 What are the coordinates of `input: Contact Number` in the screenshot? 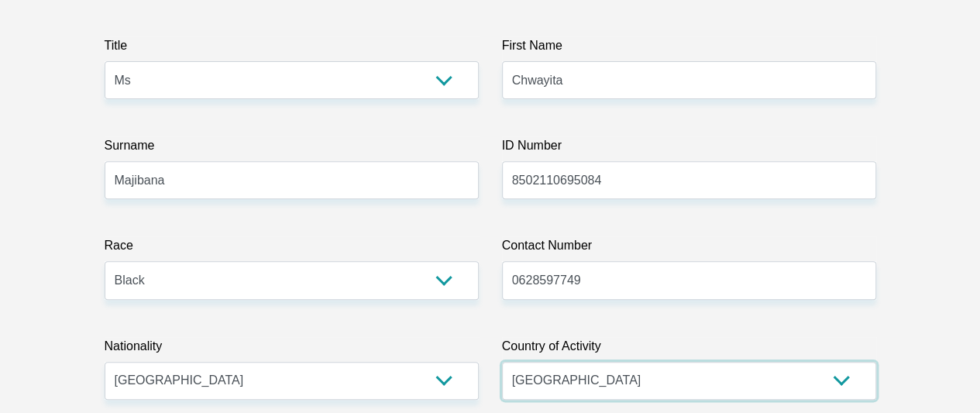 It's located at (689, 280).